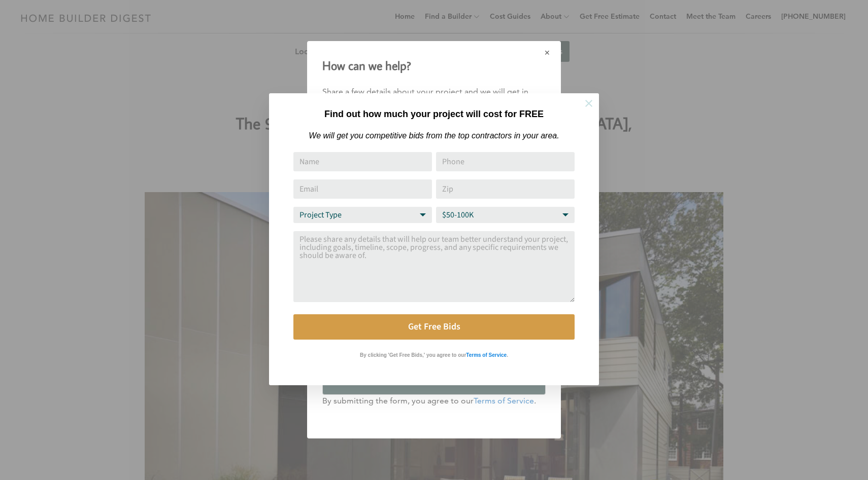 This screenshot has width=868, height=480. Describe the element at coordinates (362, 189) in the screenshot. I see `input: Email Address` at that location.